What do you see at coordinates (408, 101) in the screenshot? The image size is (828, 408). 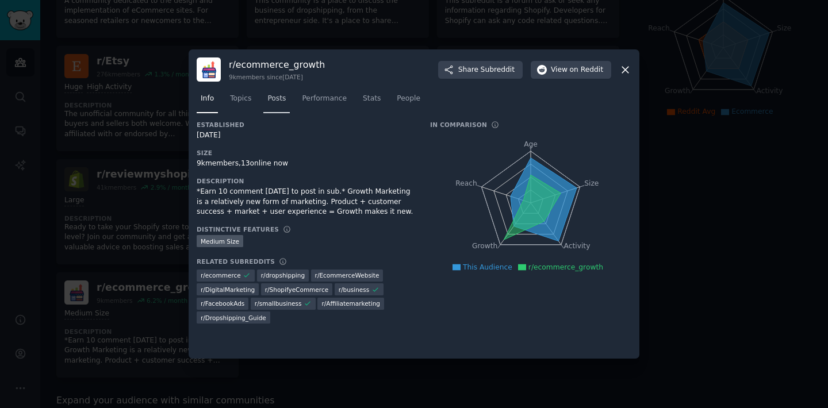 I see `a: People` at bounding box center [408, 101].